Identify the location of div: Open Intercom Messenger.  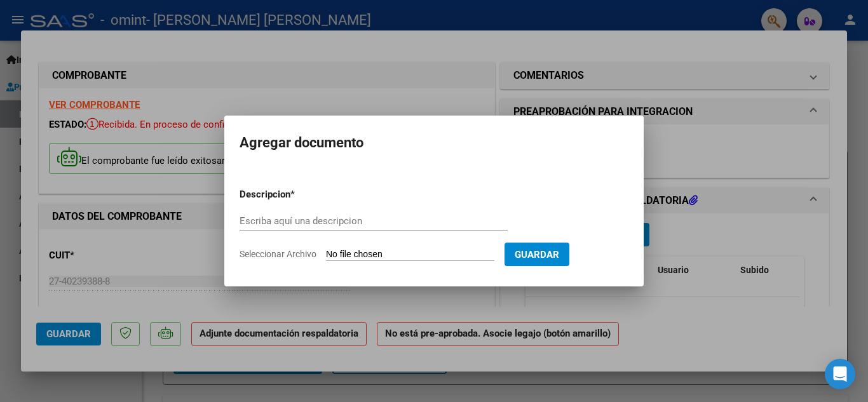
(840, 374).